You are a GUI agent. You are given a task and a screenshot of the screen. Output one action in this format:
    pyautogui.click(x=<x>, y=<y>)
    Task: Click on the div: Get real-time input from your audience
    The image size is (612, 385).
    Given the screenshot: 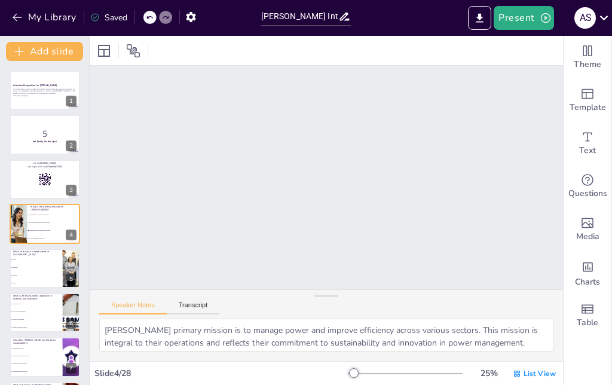 What is the action you would take?
    pyautogui.click(x=587, y=186)
    